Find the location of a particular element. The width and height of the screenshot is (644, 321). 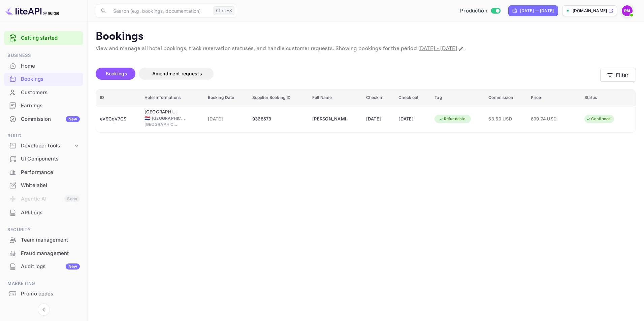

th: Check in is located at coordinates (378, 98).